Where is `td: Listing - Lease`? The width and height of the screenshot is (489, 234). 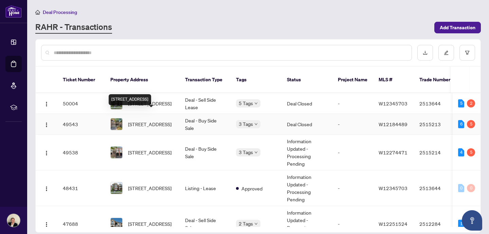 td: Listing - Lease is located at coordinates (205, 188).